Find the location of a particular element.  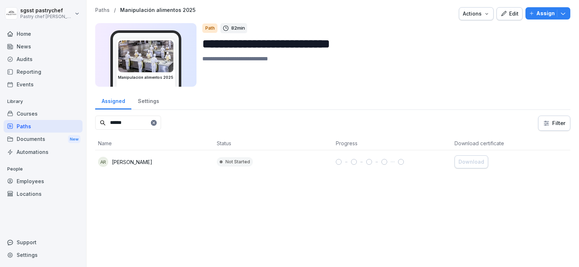

th: Name is located at coordinates (155, 144).